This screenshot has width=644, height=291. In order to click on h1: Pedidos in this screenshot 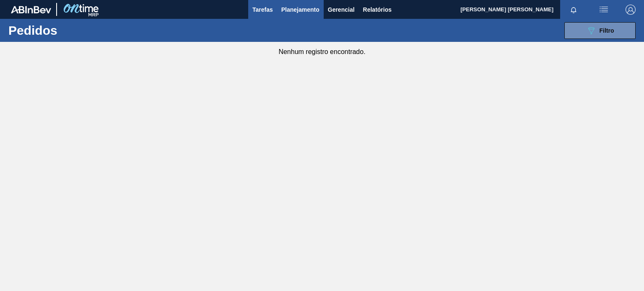, I will do `click(69, 30)`.